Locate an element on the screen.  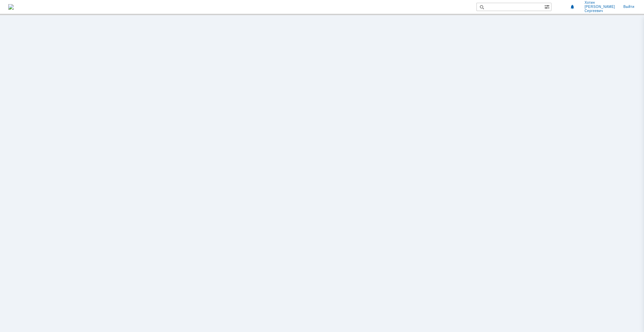
a: Перейти на домашнюю страницу is located at coordinates (11, 7).